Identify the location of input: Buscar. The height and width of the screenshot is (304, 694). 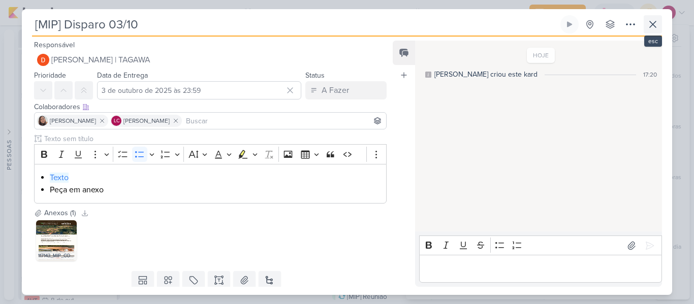
(284, 121).